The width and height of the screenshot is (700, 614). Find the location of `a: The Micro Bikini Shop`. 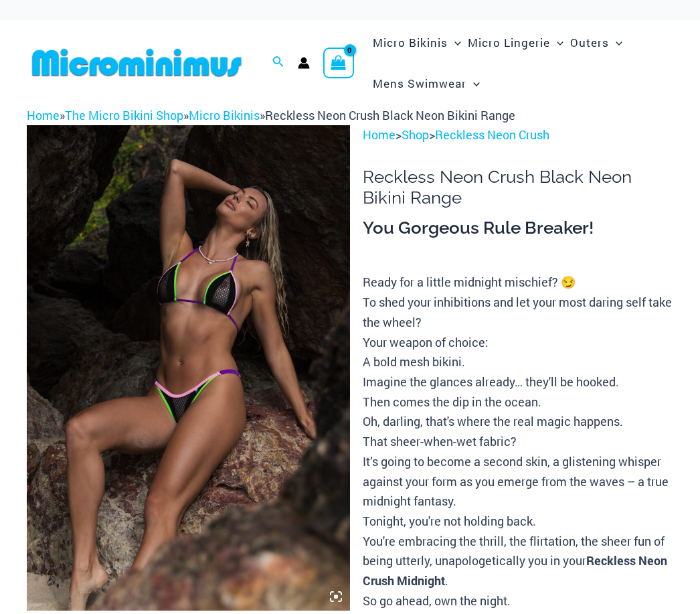

a: The Micro Bikini Shop is located at coordinates (123, 115).